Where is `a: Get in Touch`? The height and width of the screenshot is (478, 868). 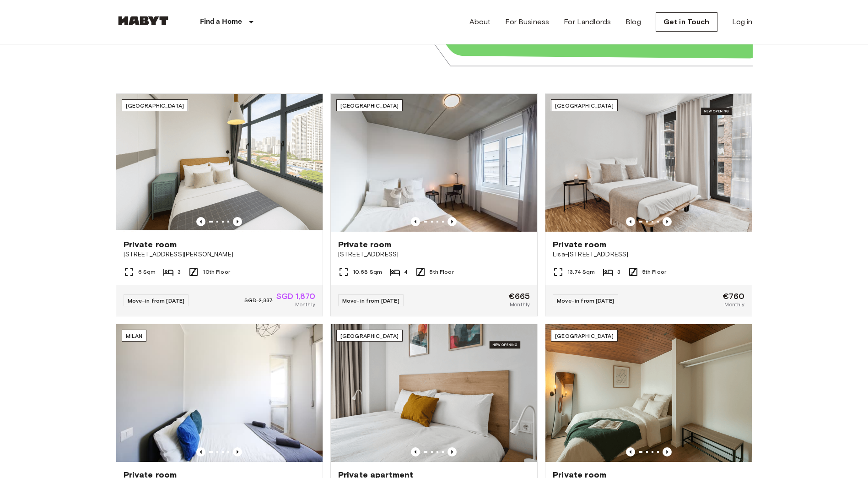 a: Get in Touch is located at coordinates (686, 22).